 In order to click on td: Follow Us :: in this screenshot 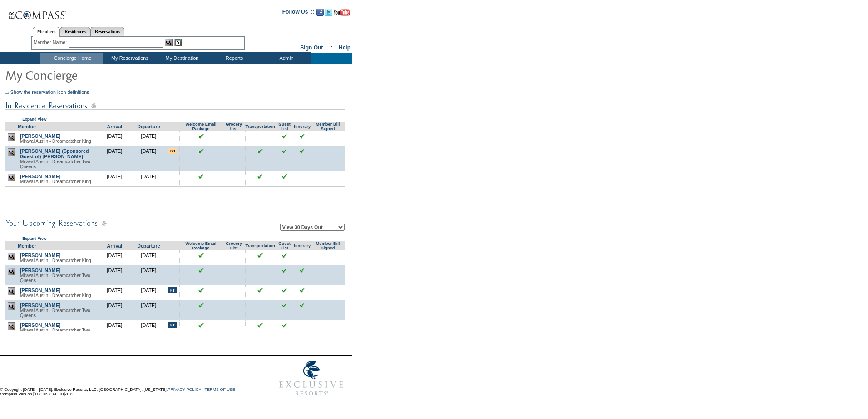, I will do `click(299, 13)`.